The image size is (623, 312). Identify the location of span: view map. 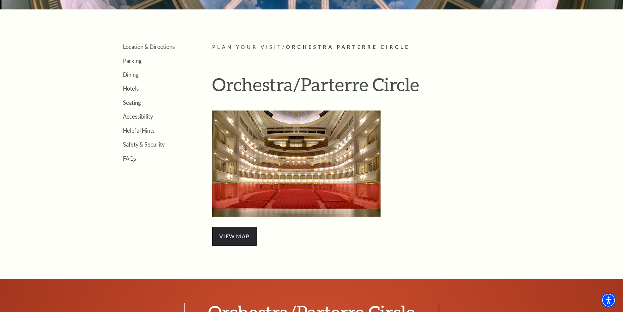
(234, 236).